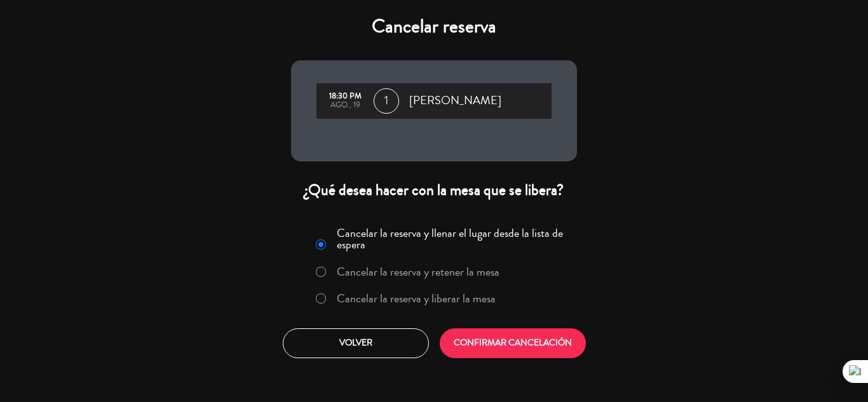 Image resolution: width=868 pixels, height=402 pixels. I want to click on div: ¿Qué desea hacer con la mesa que se libera?, so click(434, 189).